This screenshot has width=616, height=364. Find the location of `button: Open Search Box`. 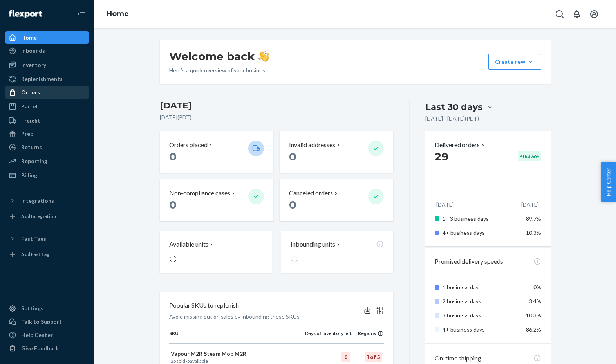

button: Open Search Box is located at coordinates (559, 14).